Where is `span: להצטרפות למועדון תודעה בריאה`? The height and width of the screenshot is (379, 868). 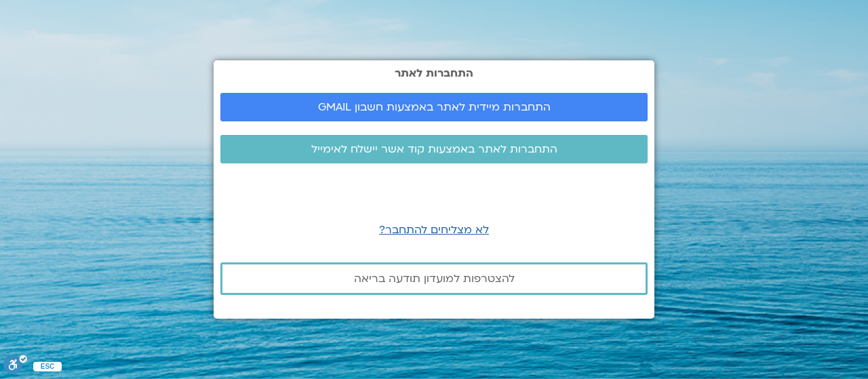
span: להצטרפות למועדון תודעה בריאה is located at coordinates (434, 279).